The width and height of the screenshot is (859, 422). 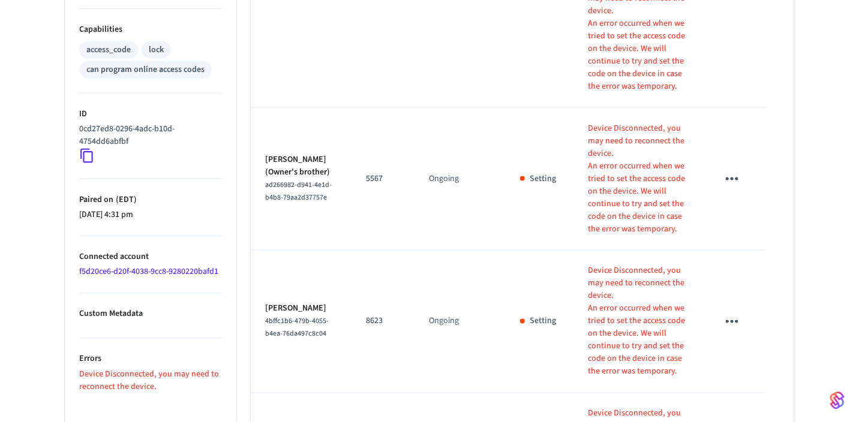 I want to click on span: ( EDT ), so click(x=125, y=200).